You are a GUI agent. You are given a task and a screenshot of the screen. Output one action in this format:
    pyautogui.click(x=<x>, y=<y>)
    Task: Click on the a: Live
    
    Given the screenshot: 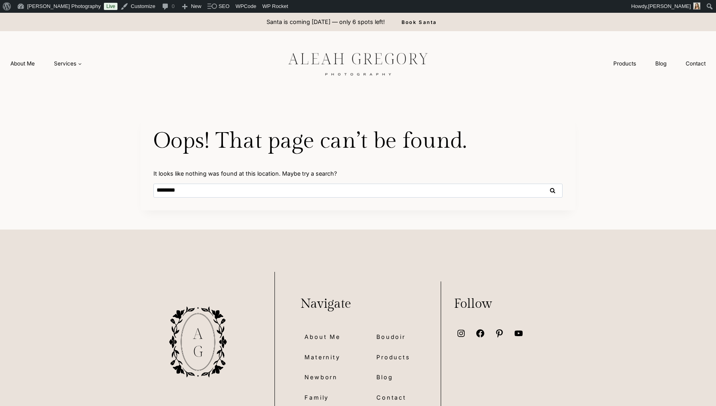 What is the action you would take?
    pyautogui.click(x=111, y=6)
    